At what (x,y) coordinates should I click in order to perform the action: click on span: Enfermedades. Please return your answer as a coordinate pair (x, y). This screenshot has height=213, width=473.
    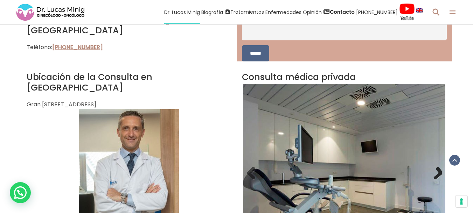
    Looking at the image, I should click on (283, 12).